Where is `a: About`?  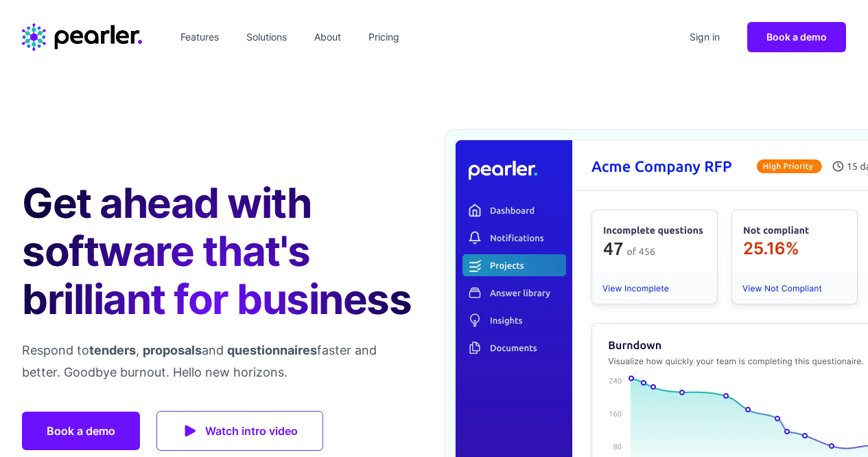 a: About is located at coordinates (327, 38).